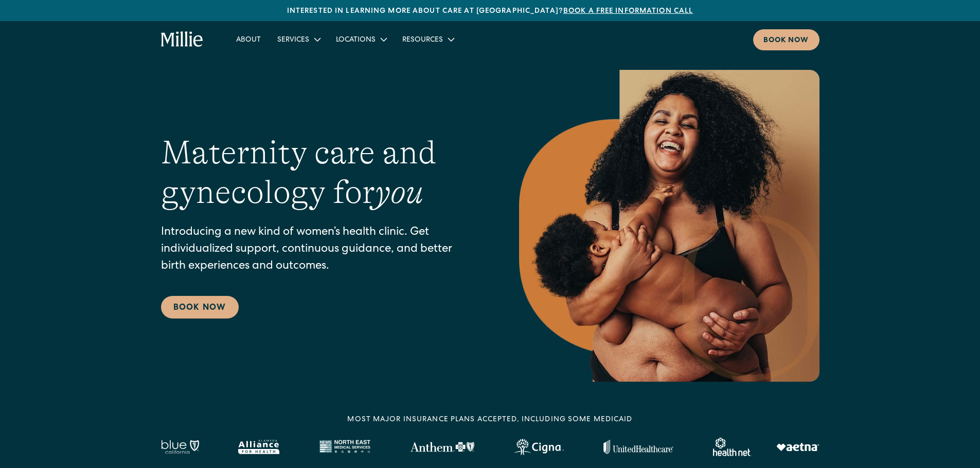  What do you see at coordinates (798, 447) in the screenshot?
I see `img: Aetna logo` at bounding box center [798, 447].